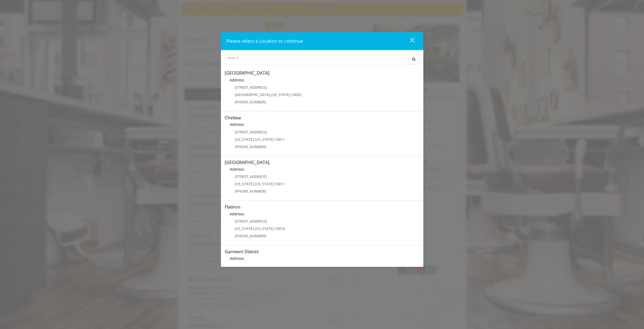  I want to click on i: Search button, so click(414, 59).